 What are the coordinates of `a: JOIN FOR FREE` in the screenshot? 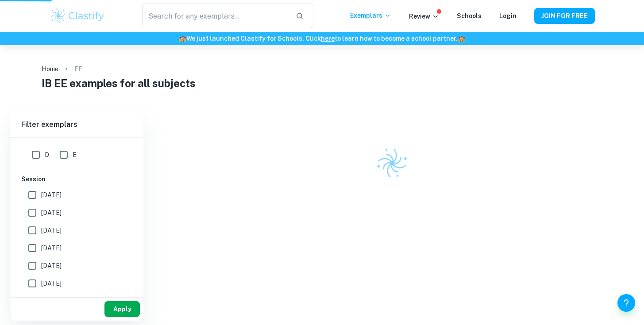 It's located at (564, 16).